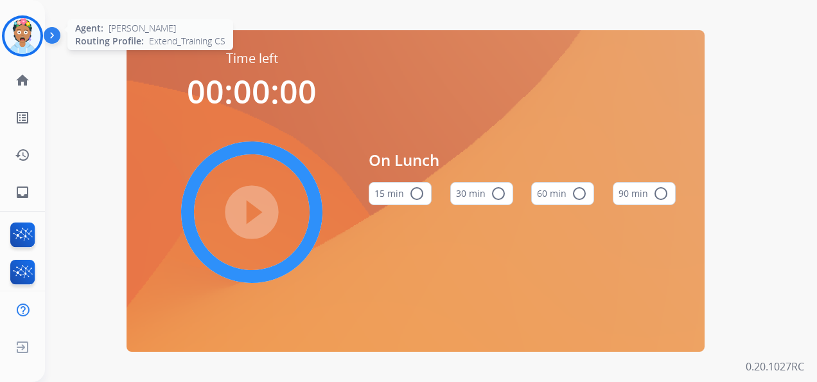  I want to click on span: On Lunch, so click(522, 160).